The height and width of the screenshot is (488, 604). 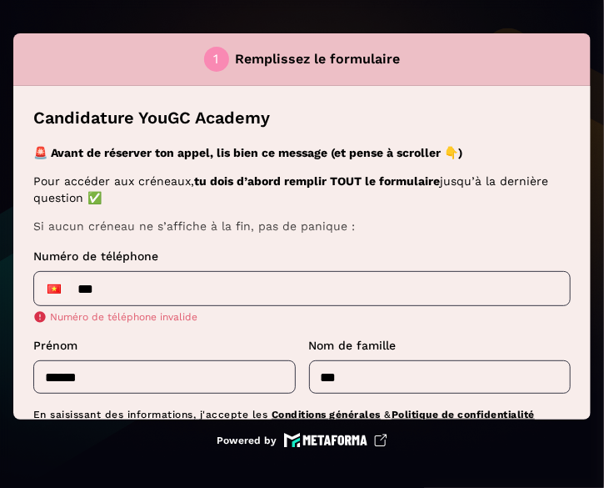 What do you see at coordinates (318, 59) in the screenshot?
I see `p: Remplissez le formulaire` at bounding box center [318, 59].